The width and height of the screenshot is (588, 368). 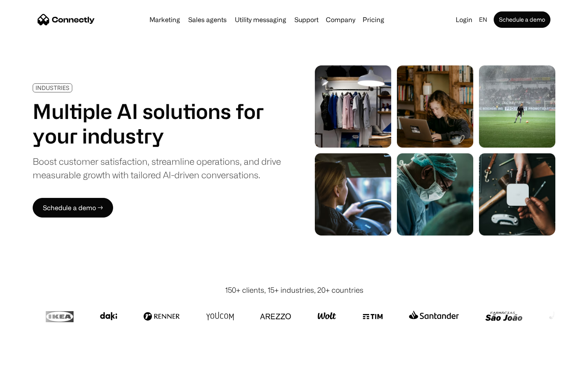 What do you see at coordinates (464, 19) in the screenshot?
I see `a: Login` at bounding box center [464, 19].